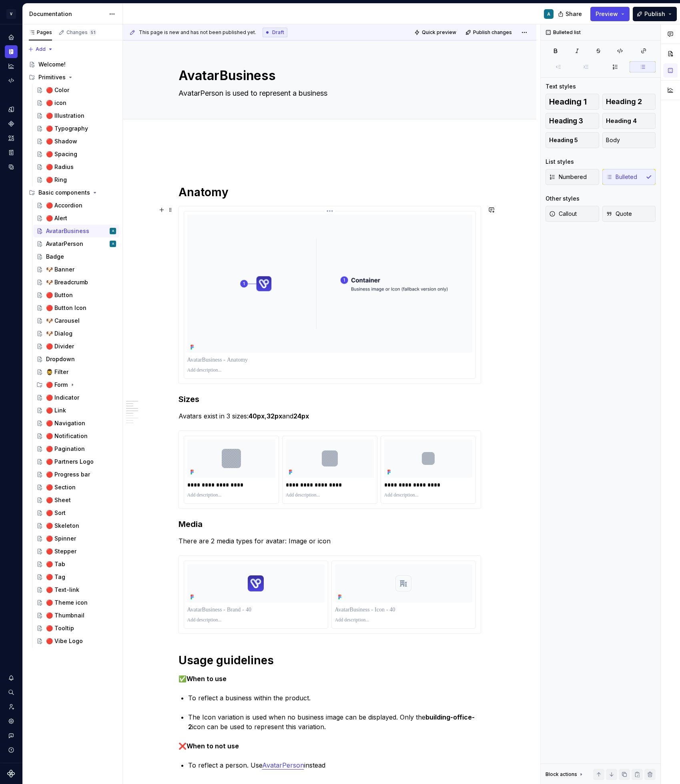  Describe the element at coordinates (561, 87) in the screenshot. I see `div: Text styles` at that location.